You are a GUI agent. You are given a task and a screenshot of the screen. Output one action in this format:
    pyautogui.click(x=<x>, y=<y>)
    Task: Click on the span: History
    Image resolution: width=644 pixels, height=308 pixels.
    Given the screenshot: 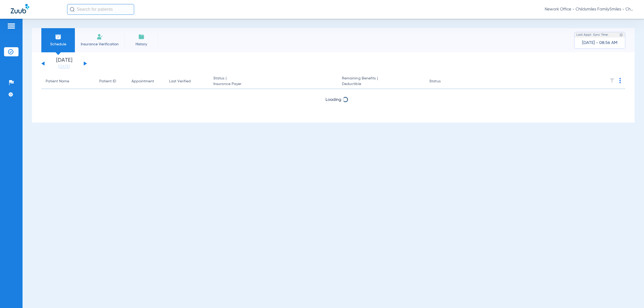 What is the action you would take?
    pyautogui.click(x=141, y=45)
    